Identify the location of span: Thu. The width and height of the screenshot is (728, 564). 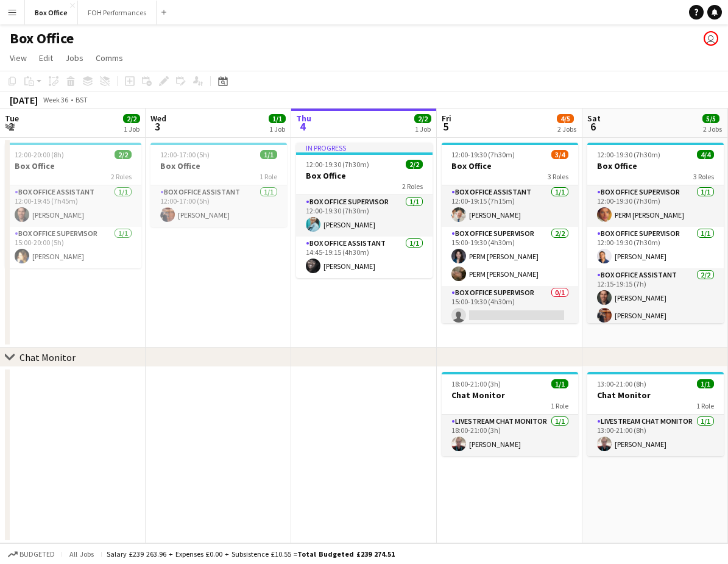
(303, 119).